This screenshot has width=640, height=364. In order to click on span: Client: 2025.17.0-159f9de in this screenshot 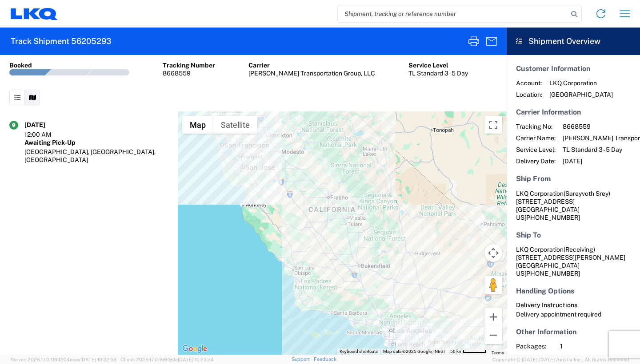, I will do `click(167, 359)`.